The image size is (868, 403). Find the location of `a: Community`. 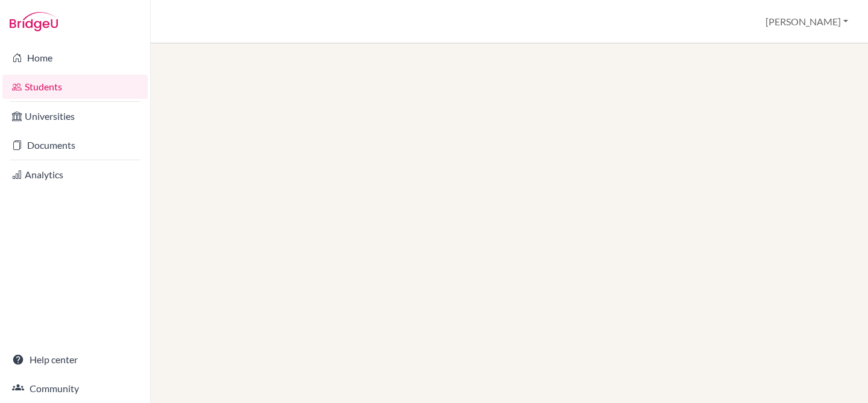

a: Community is located at coordinates (75, 389).